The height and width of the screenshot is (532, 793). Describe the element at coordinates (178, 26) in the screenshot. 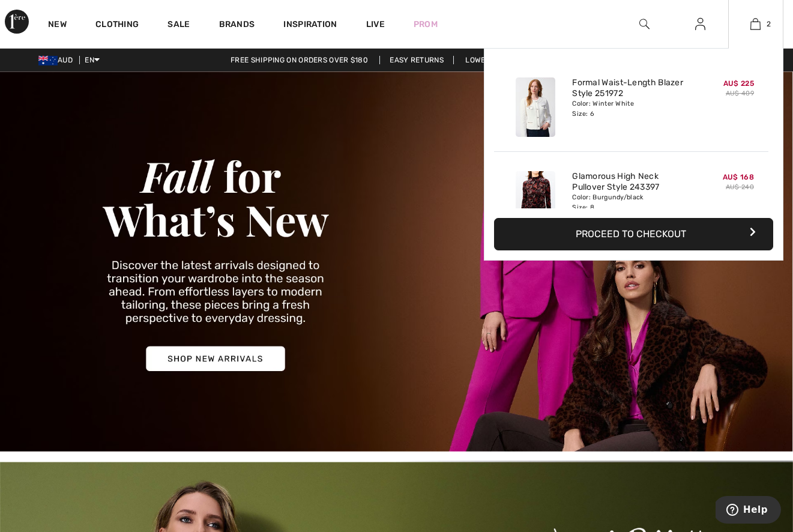

I see `a: Sale` at that location.